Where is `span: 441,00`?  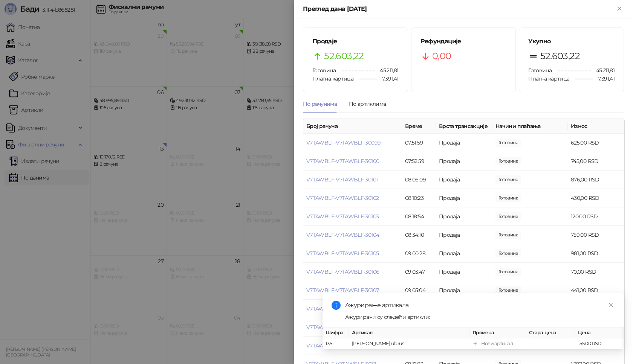 span: 441,00 is located at coordinates (508, 290).